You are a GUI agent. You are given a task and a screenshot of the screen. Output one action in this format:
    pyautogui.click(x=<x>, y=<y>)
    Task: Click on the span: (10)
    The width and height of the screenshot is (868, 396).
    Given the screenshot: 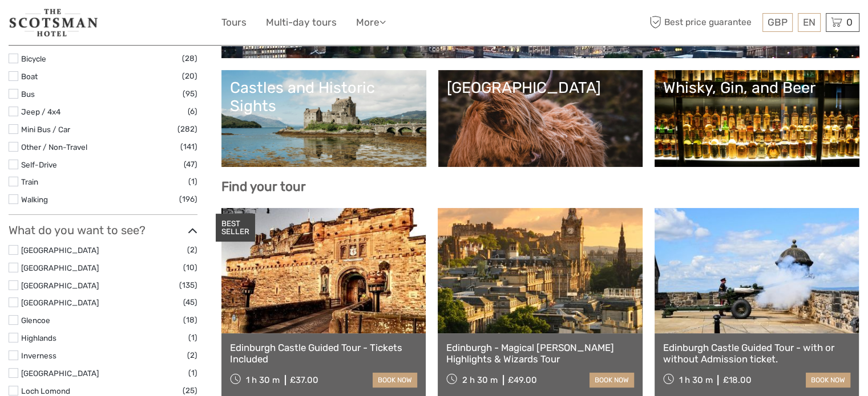 What is the action you would take?
    pyautogui.click(x=190, y=268)
    